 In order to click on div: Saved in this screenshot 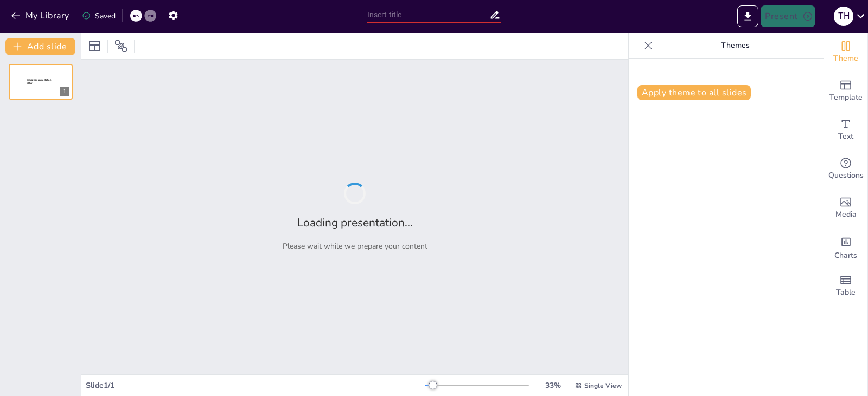, I will do `click(99, 16)`.